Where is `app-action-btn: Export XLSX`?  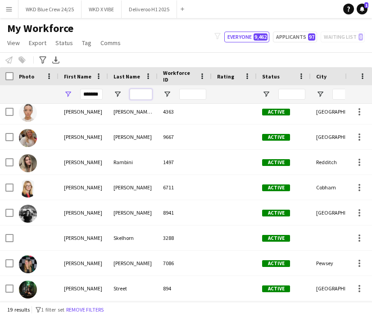
app-action-btn: Export XLSX is located at coordinates (56, 60).